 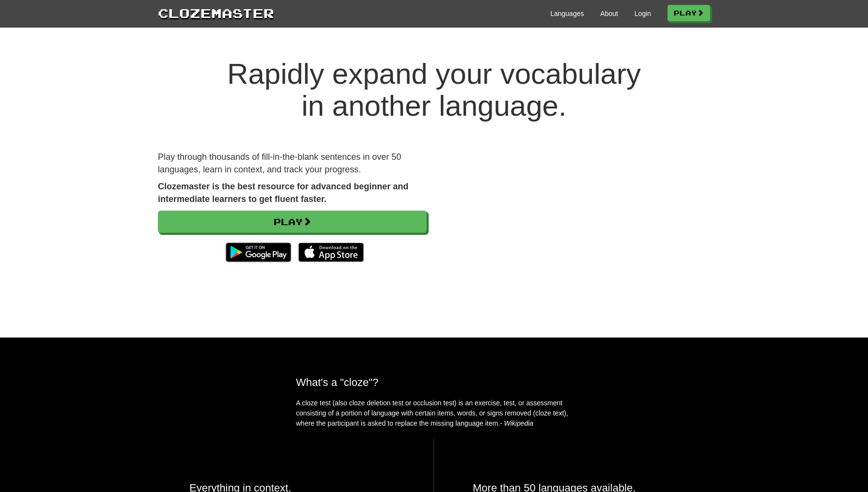 What do you see at coordinates (283, 193) in the screenshot?
I see `strong: Clozemaster is the best resource for advanced beginner and intermediate learners to get fluent fa...` at bounding box center [283, 193].